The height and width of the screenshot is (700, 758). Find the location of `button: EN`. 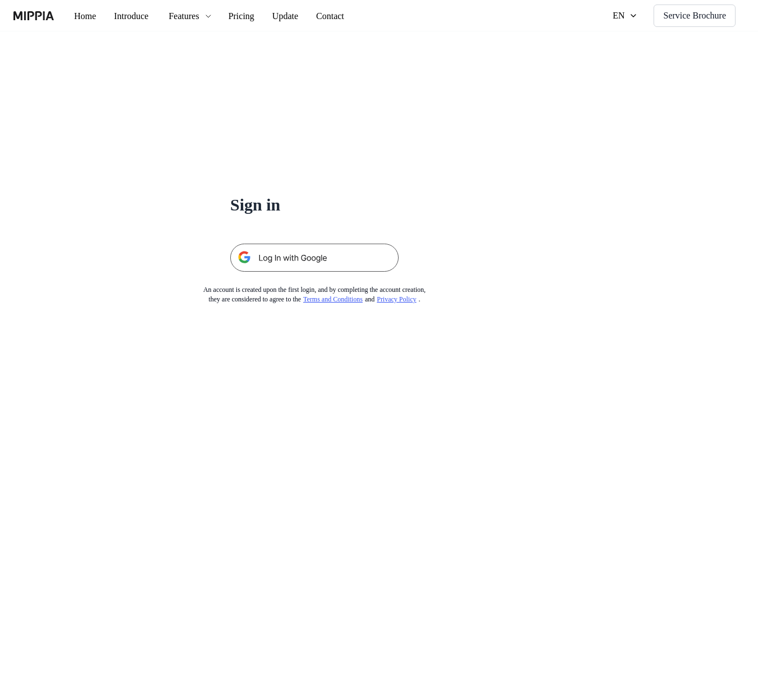

button: EN is located at coordinates (615, 16).